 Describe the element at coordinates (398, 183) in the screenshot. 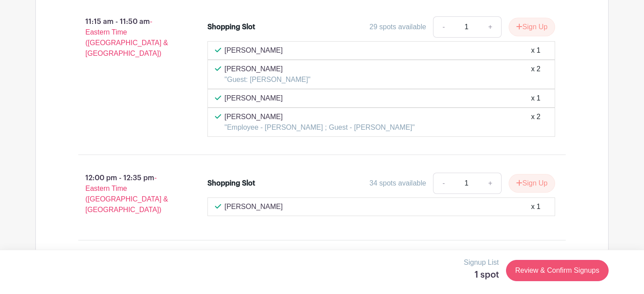

I see `div: 34 spots available` at that location.